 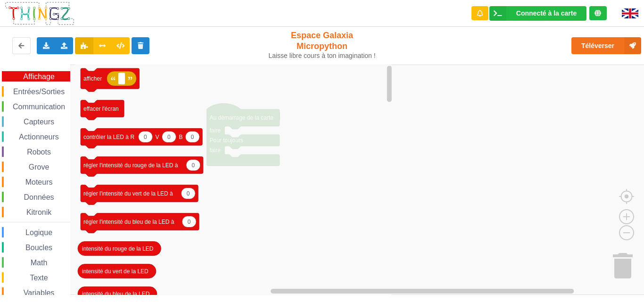 What do you see at coordinates (546, 13) in the screenshot?
I see `div: Connecté à la carte` at bounding box center [546, 13].